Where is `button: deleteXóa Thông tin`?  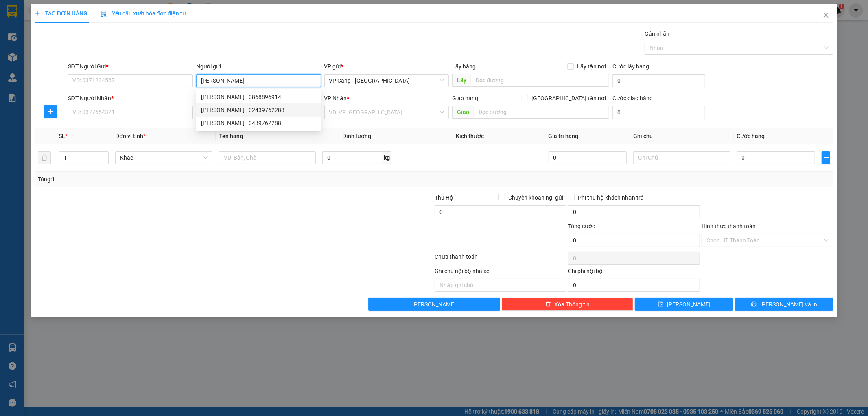
button: deleteXóa Thông tin is located at coordinates (568, 304).